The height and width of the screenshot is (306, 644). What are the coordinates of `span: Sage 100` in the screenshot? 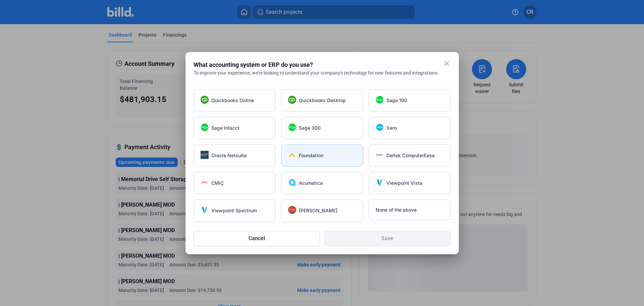 It's located at (396, 101).